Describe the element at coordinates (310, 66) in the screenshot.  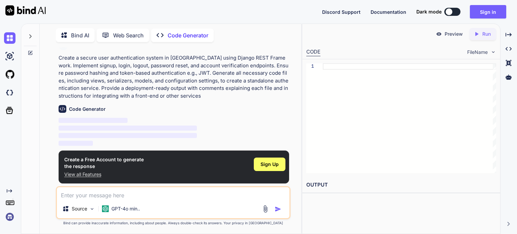
I see `div: 1` at that location.